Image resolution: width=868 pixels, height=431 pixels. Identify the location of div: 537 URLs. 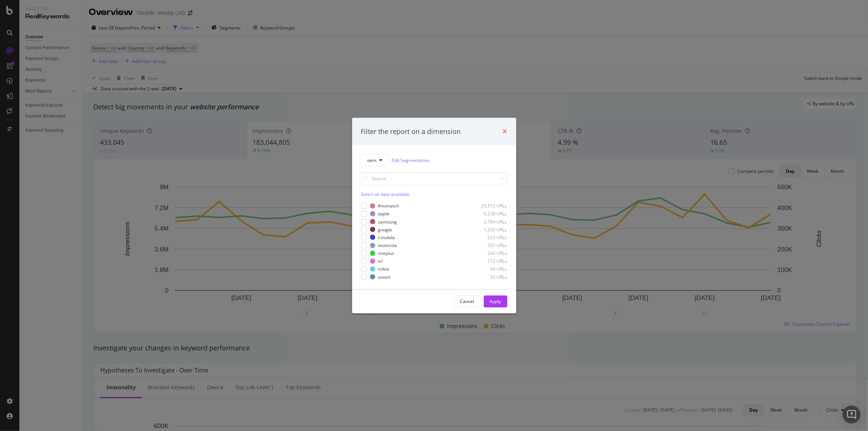
(489, 246).